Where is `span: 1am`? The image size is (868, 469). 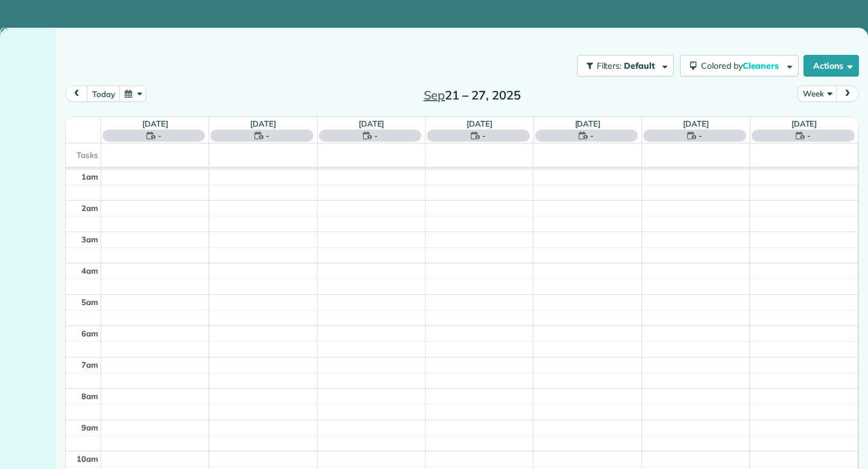
span: 1am is located at coordinates (90, 177).